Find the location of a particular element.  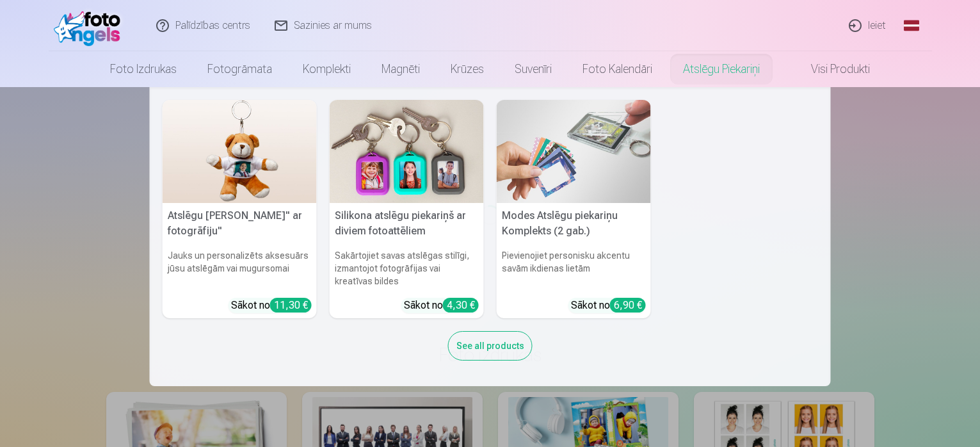

a: Atslēgu piekariņi is located at coordinates (722, 69).